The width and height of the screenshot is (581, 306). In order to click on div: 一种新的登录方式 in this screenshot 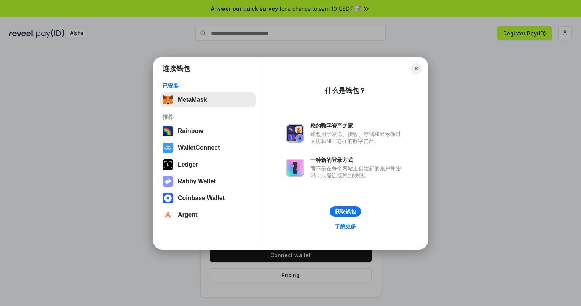, I will do `click(357, 160)`.